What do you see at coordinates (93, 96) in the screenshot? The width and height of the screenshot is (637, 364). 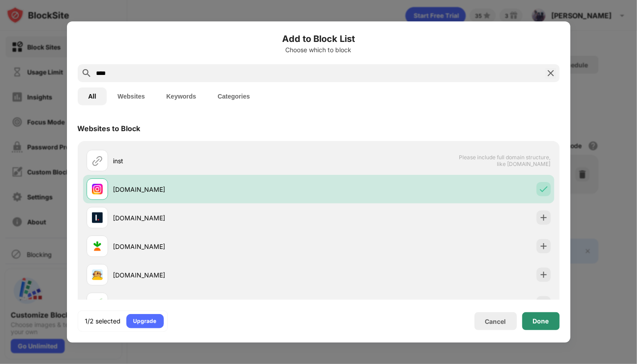 I see `button: All` at bounding box center [93, 96].